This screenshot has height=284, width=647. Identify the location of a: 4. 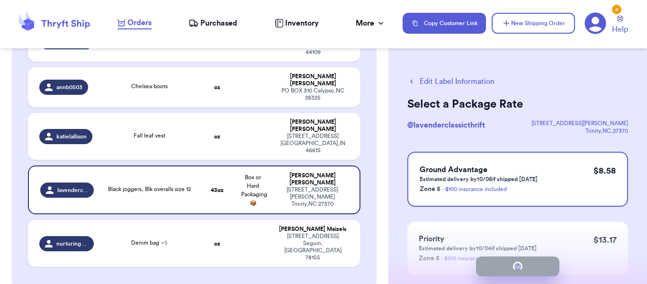
(595, 23).